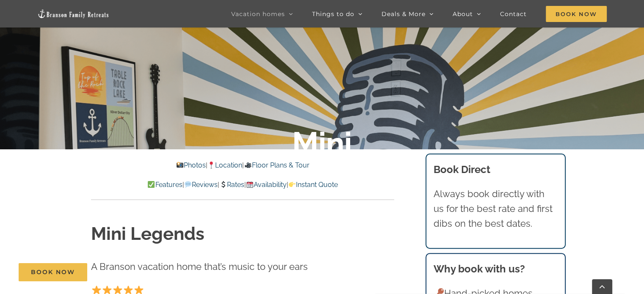  What do you see at coordinates (243, 234) in the screenshot?
I see `h1: Mini Legends` at bounding box center [243, 234].